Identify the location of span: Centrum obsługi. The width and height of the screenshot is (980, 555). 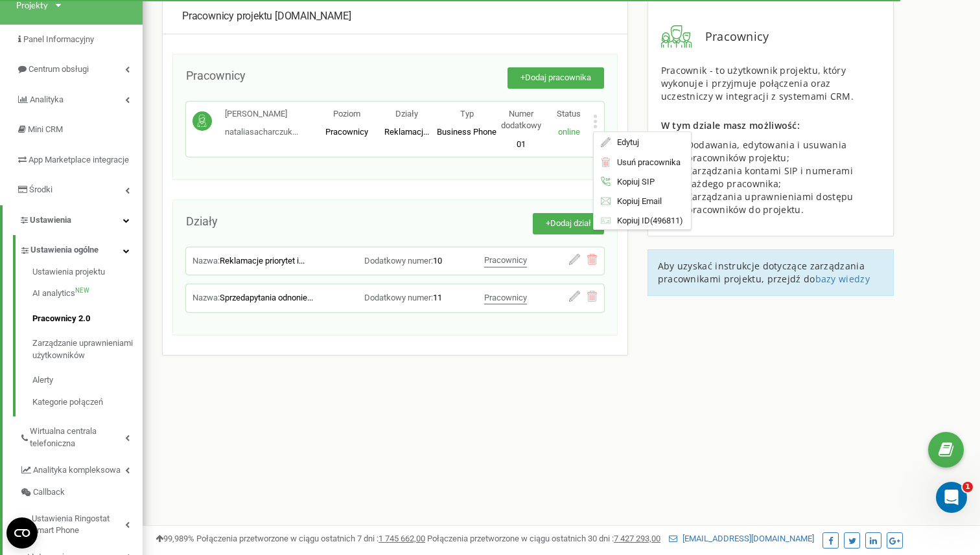
(59, 69).